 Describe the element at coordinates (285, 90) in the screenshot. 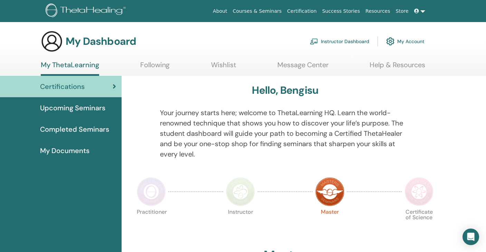

I see `h3: Hello, Bengisu` at that location.